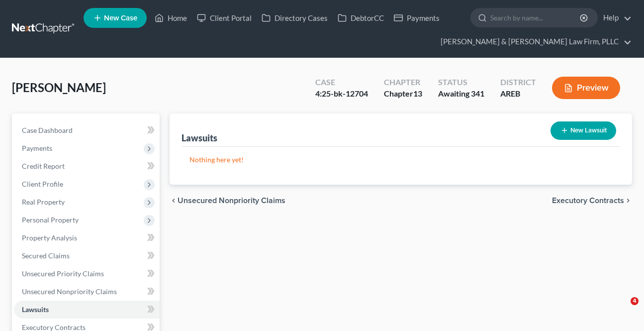 This screenshot has width=644, height=331. I want to click on i: chevron_left, so click(174, 200).